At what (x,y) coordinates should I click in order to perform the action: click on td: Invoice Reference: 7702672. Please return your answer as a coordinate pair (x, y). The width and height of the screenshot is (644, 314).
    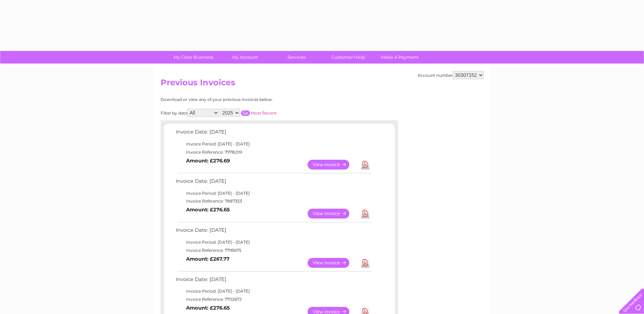
    Looking at the image, I should click on (273, 300).